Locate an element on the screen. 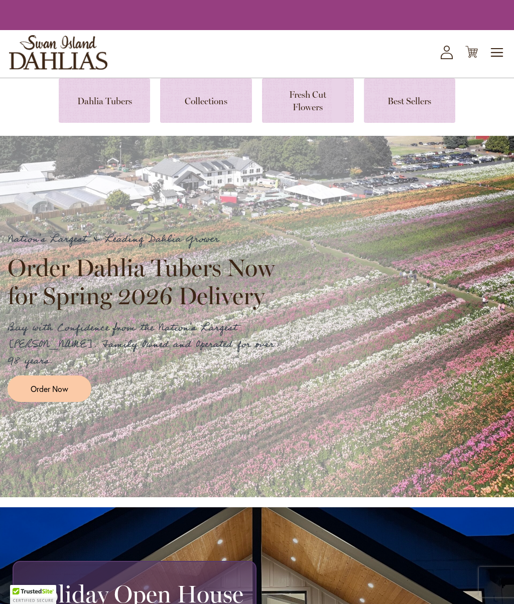  a: Order Now is located at coordinates (49, 389).